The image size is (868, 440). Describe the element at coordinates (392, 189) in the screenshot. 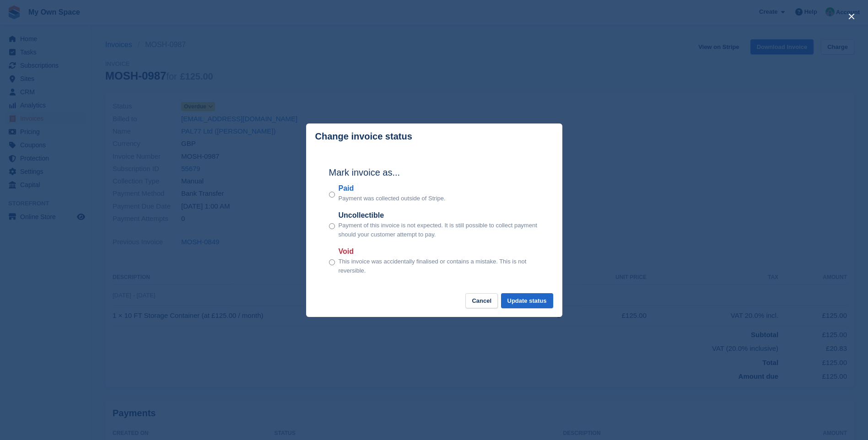

I see `label: Paid` at that location.